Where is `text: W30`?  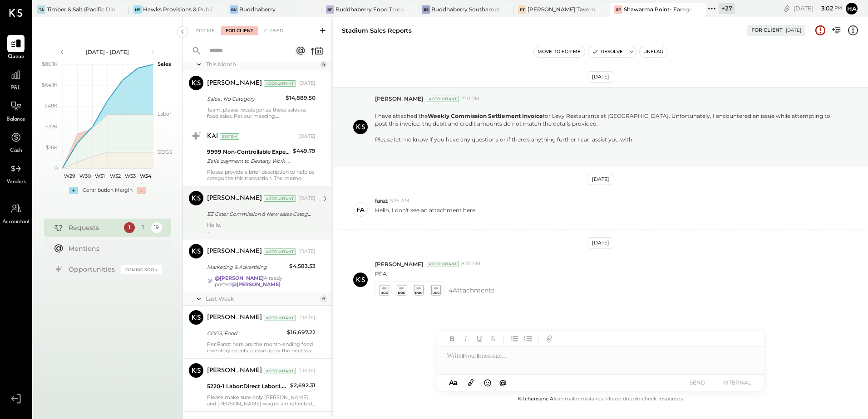
text: W30 is located at coordinates (84, 176).